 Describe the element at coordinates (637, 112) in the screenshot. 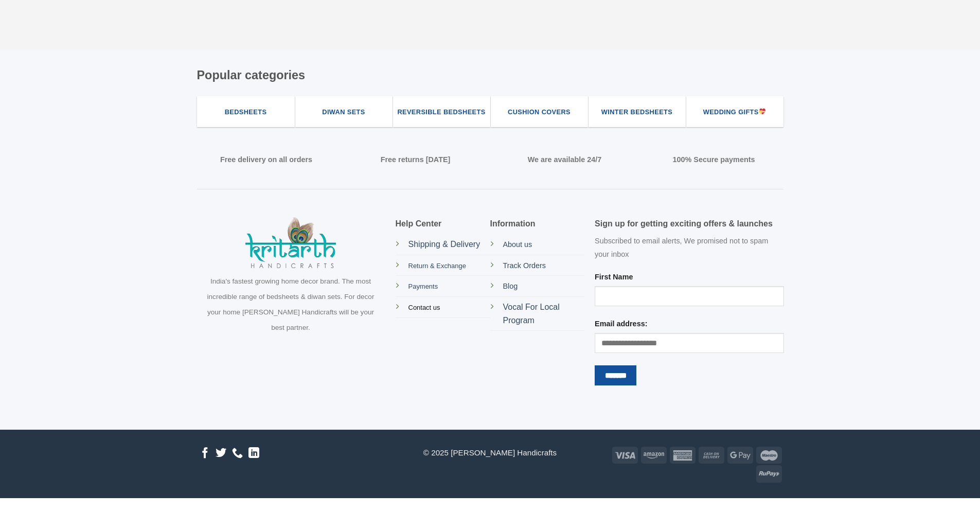

I see `a: Winter Bedsheets` at that location.